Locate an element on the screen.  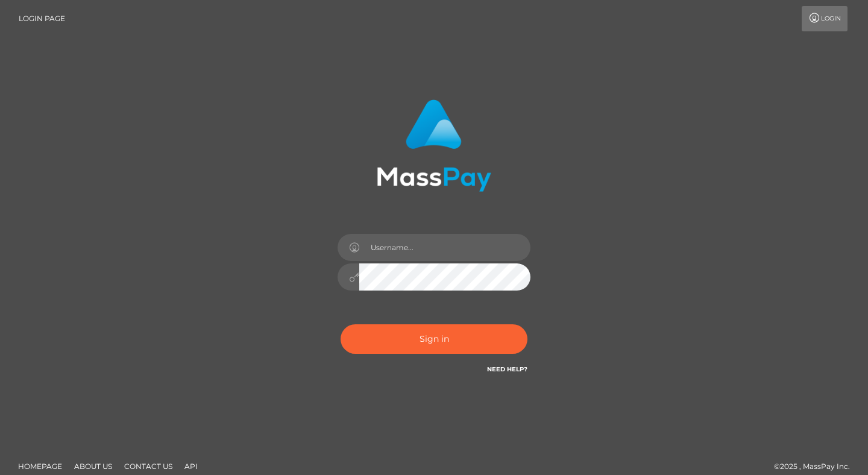
div: © 2025 , MassPay Inc. is located at coordinates (817, 467).